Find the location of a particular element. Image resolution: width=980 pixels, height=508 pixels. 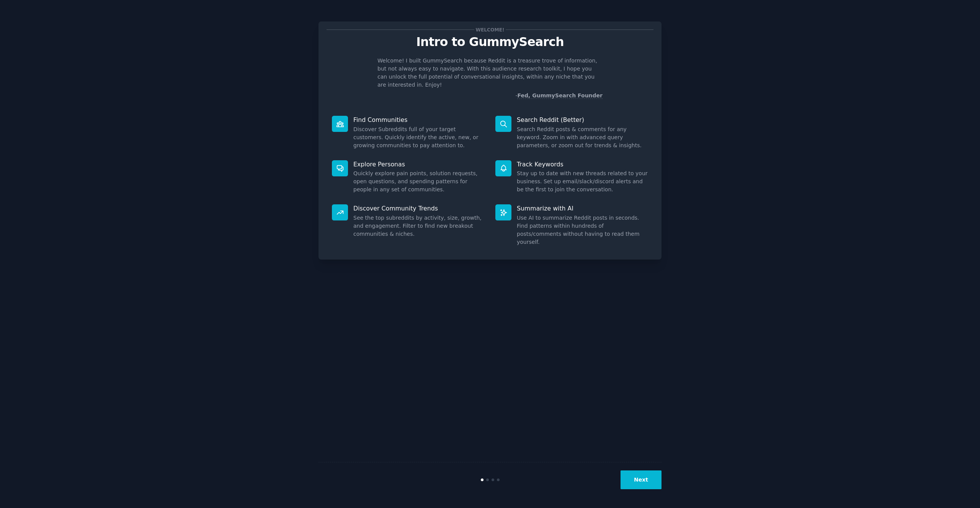

dd: Use AI to summarize Reddit posts in seconds. Find patterns within hundreds of posts/comments with... is located at coordinates (582, 230).